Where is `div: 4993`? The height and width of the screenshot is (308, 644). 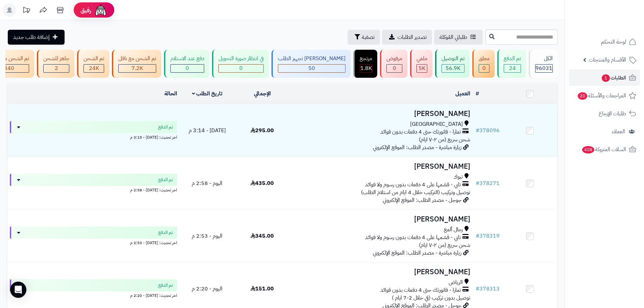 div: 4993 is located at coordinates (422, 68).